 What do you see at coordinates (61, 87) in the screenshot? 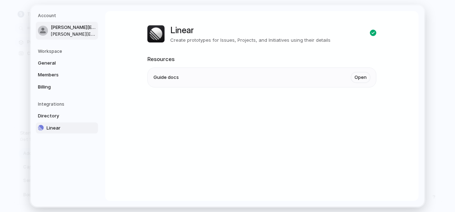
I see `span: Billing` at bounding box center [61, 87].